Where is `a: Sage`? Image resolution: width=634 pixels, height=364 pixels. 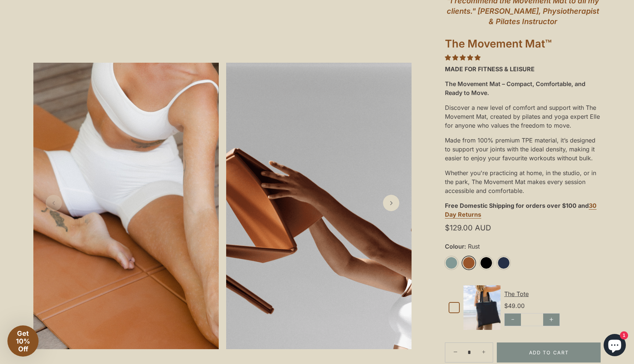
a: Sage is located at coordinates (451, 263).